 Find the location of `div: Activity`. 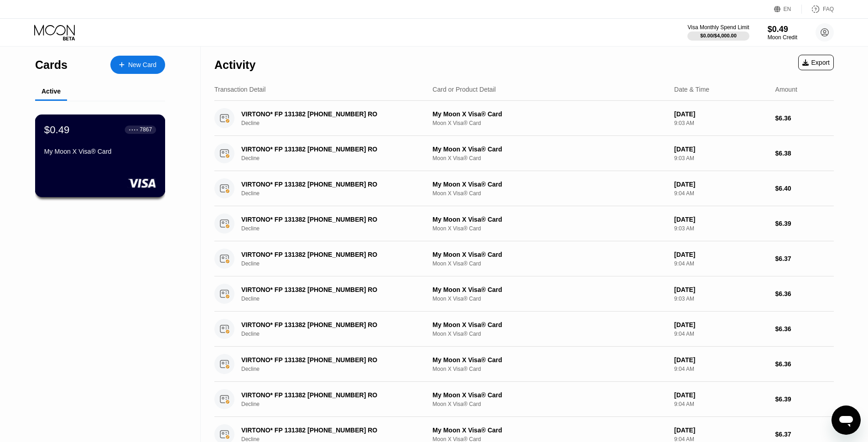

div: Activity is located at coordinates (235, 65).